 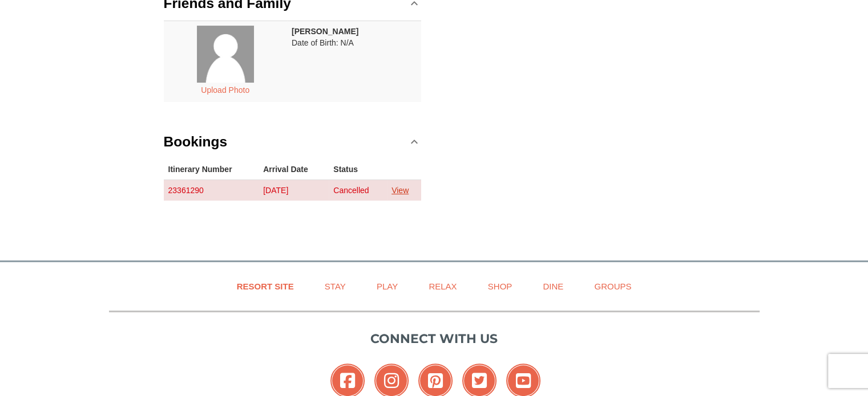 What do you see at coordinates (387, 286) in the screenshot?
I see `a: Play` at bounding box center [387, 286].